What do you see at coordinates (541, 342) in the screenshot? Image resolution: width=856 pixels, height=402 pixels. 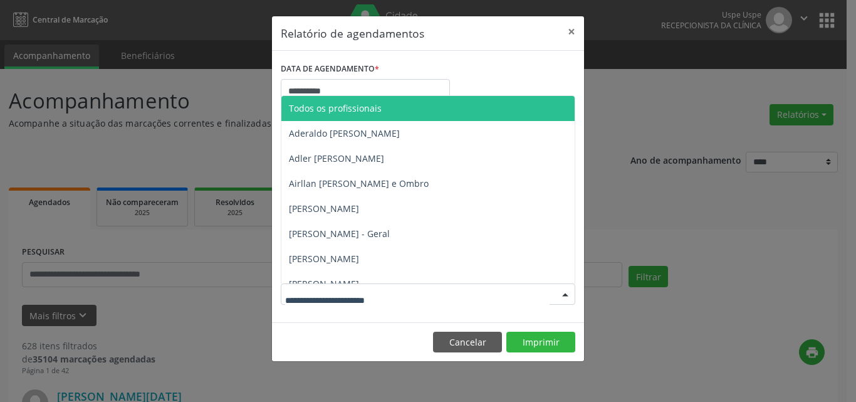 I see `button: Imprimir` at bounding box center [541, 342].